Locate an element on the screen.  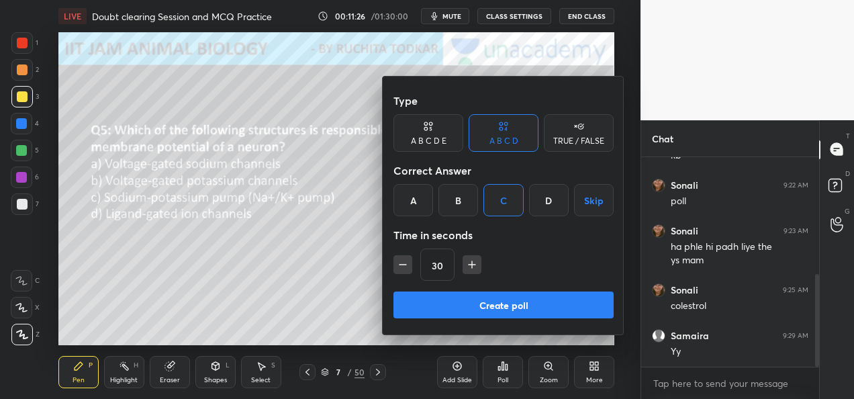
div: A B C D E is located at coordinates (428, 141).